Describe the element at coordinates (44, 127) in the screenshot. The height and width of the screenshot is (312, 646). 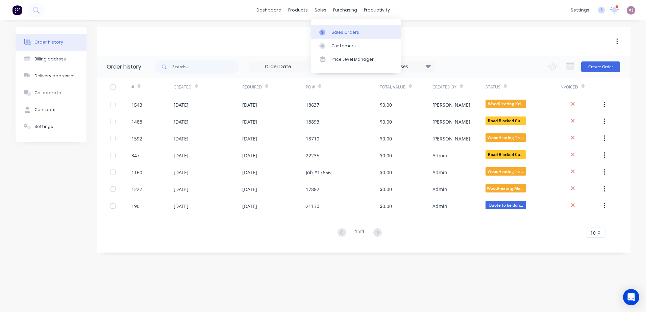
I see `div: Settings` at that location.